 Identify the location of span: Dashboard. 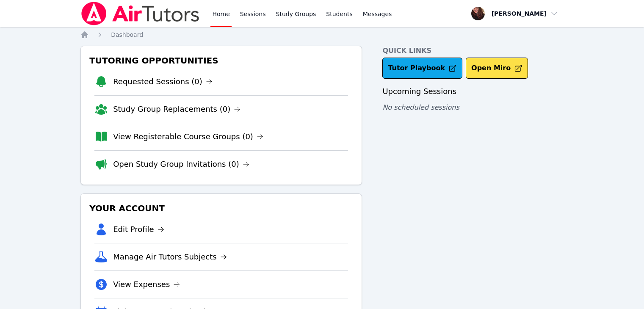
(127, 35).